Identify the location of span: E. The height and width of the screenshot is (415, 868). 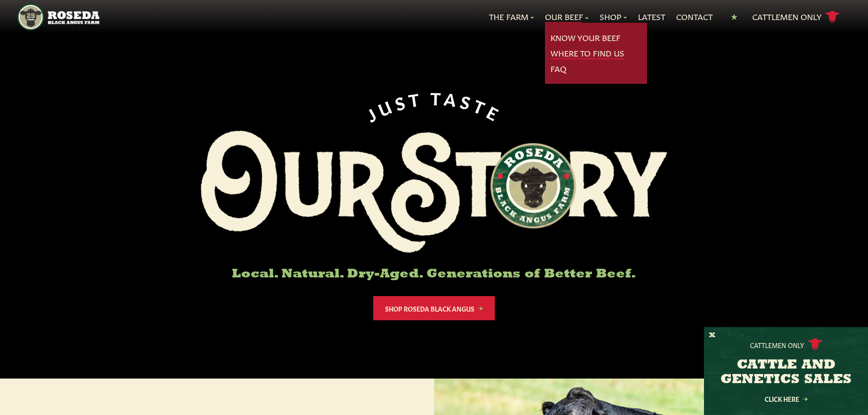
(495, 112).